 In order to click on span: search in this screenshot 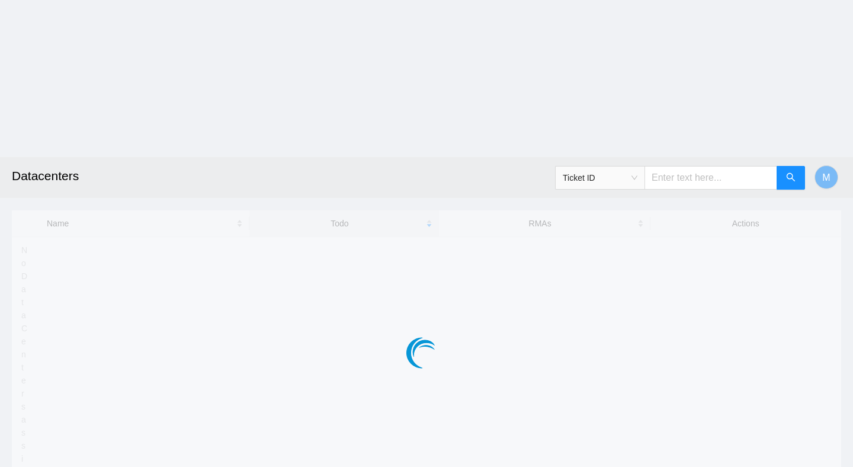, I will do `click(791, 178)`.